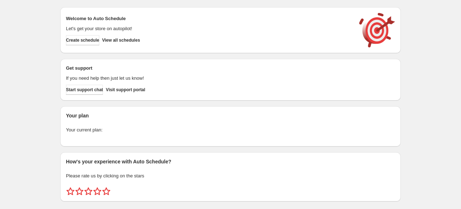  Describe the element at coordinates (121, 40) in the screenshot. I see `button: View all schedules` at that location.